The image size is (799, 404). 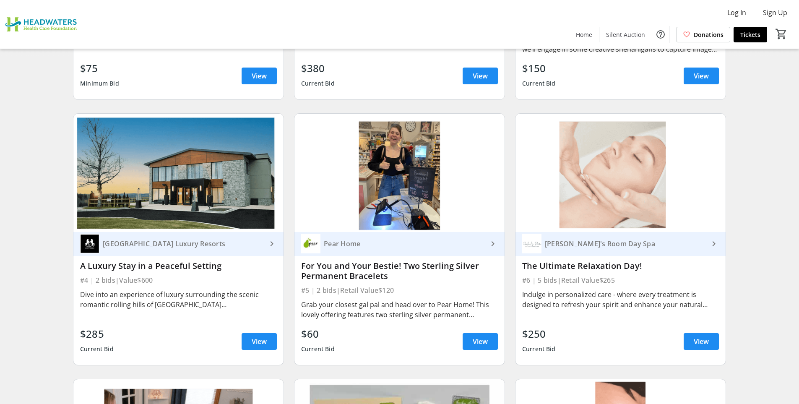 I want to click on img: Rachel's Room Day Spa, so click(x=532, y=244).